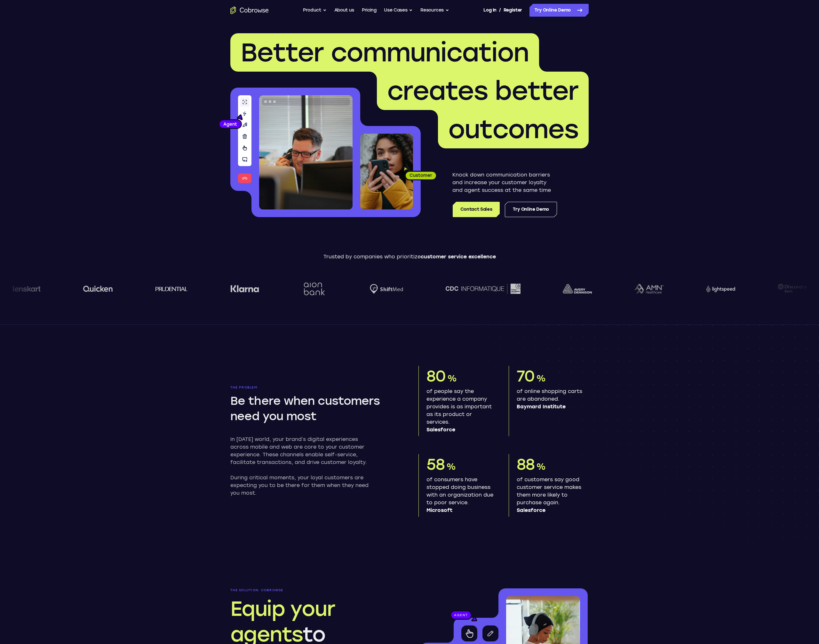 This screenshot has width=819, height=644. Describe the element at coordinates (460, 411) in the screenshot. I see `p: of people say the experience a company provides is as important as its product or services.` at that location.